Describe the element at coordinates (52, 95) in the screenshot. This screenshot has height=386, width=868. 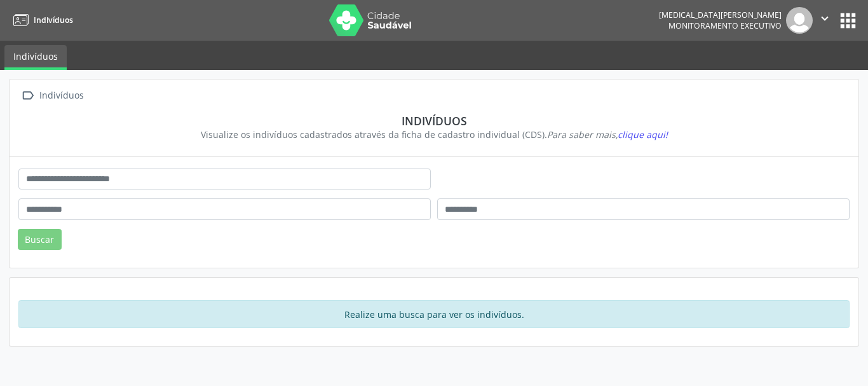
I see `a:  Indivíduos` at that location.